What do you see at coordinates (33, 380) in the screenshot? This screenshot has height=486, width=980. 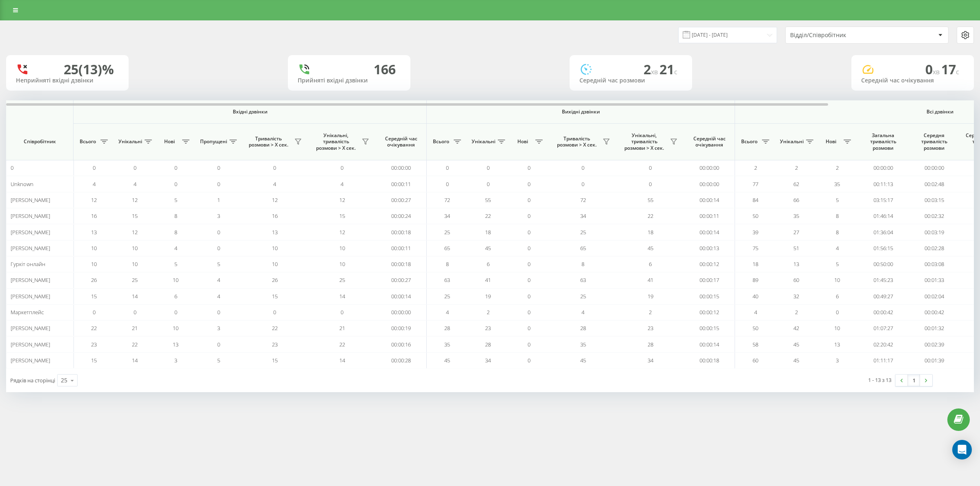 I see `span: Рядків на сторінці` at bounding box center [33, 380].